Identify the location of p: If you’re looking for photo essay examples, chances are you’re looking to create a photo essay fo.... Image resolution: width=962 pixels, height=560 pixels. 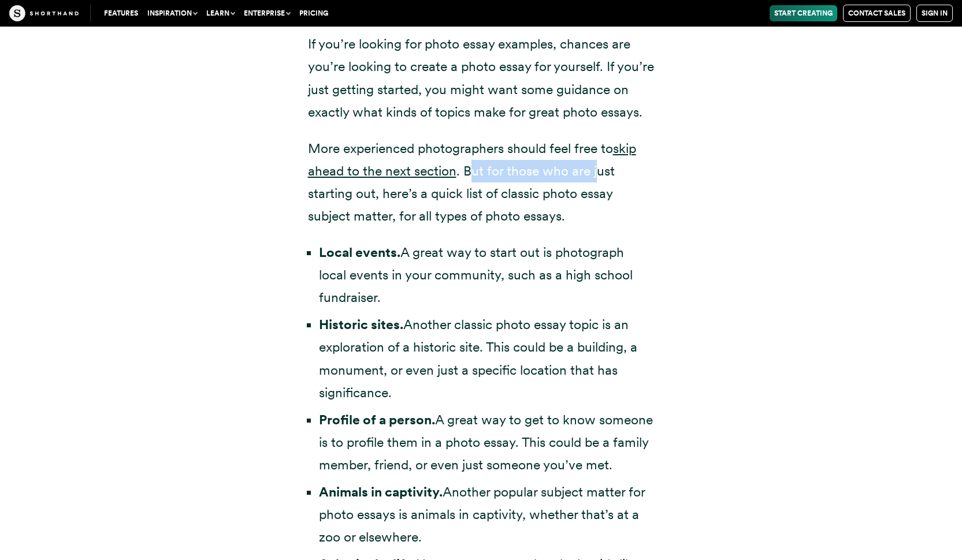
(481, 78).